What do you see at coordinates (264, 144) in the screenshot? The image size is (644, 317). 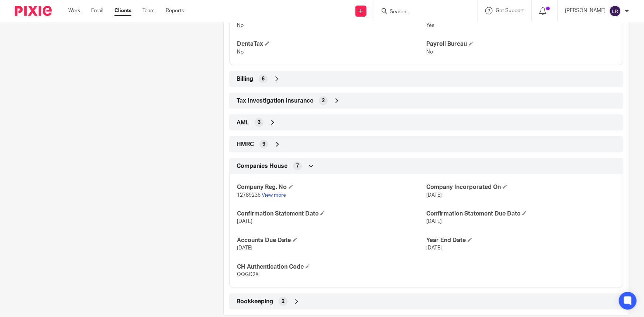 I see `span: 9` at bounding box center [264, 144].